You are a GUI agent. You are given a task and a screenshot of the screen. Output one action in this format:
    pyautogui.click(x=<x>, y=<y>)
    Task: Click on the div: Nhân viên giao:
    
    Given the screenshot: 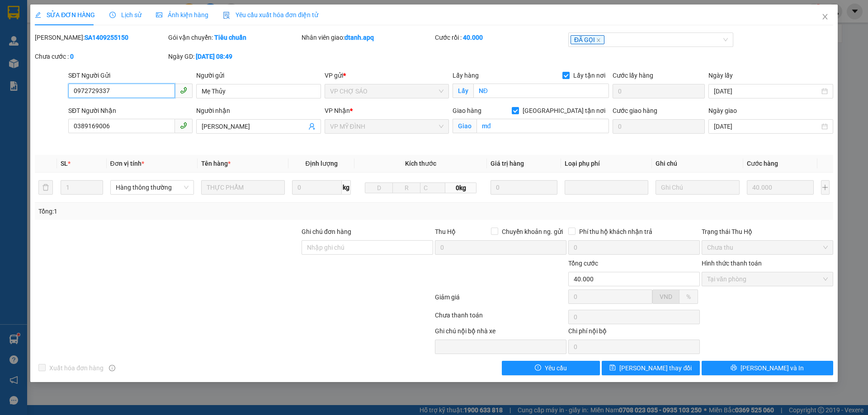 What is the action you would take?
    pyautogui.click(x=367, y=38)
    